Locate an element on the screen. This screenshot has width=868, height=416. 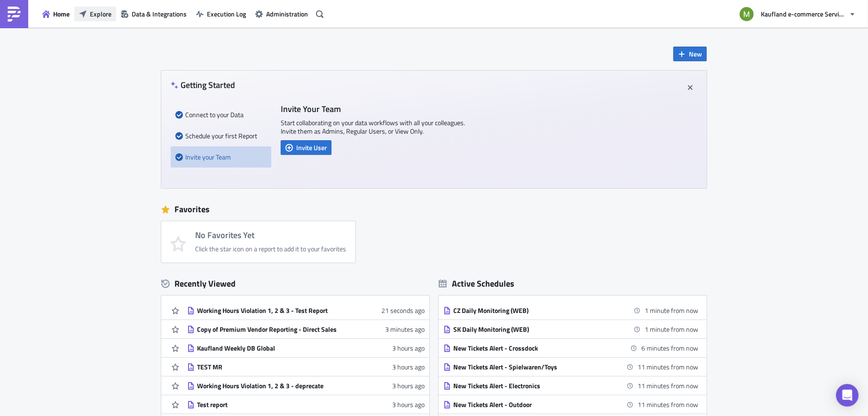
h4: Getting Started is located at coordinates (203, 85).